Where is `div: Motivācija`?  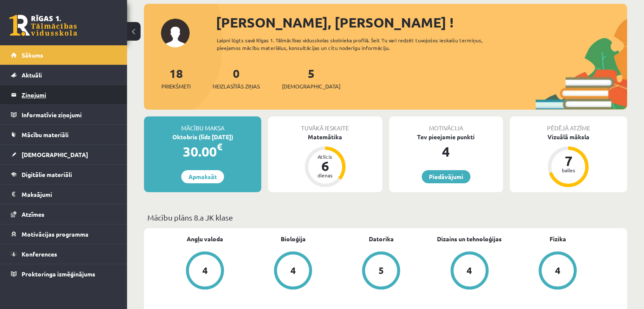 div: Motivācija is located at coordinates (446, 124).